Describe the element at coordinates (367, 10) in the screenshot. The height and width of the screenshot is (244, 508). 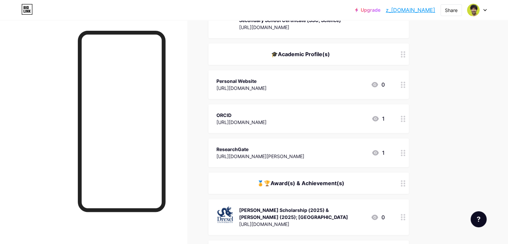
I see `a: Upgrade` at that location.